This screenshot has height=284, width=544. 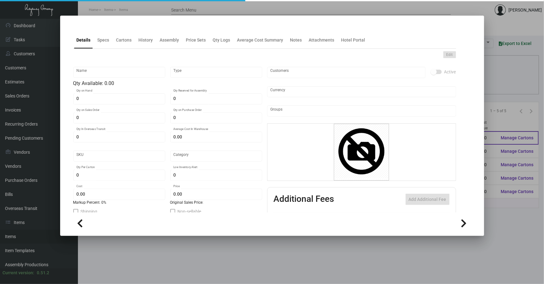 I want to click on div: Qty Logs, so click(x=222, y=40).